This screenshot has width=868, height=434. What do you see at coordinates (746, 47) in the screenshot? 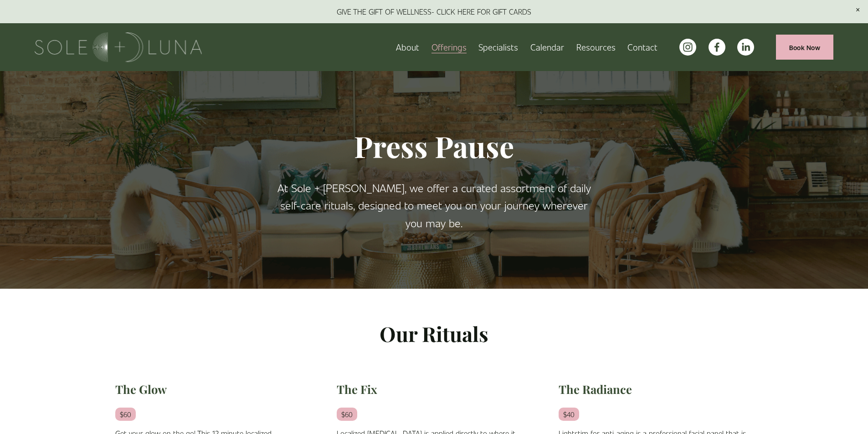
I see `a: LinkedIn` at bounding box center [746, 47].